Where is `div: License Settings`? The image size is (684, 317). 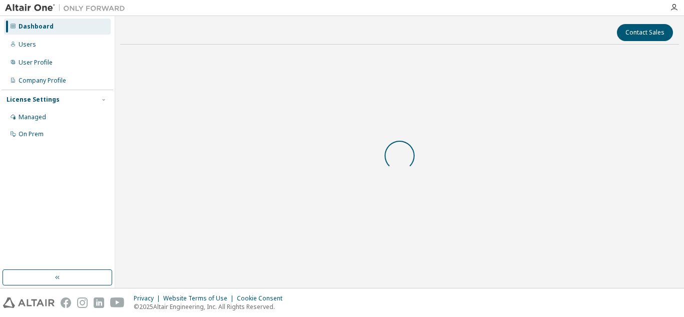
div: License Settings is located at coordinates (33, 100).